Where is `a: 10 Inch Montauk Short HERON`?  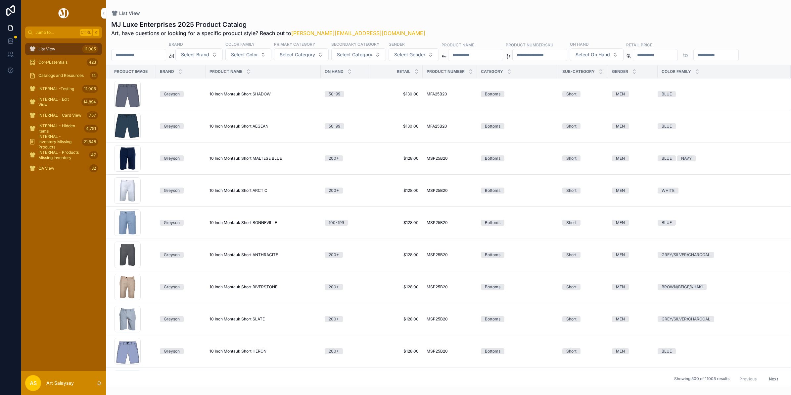
a: 10 Inch Montauk Short HERON is located at coordinates (263, 351).